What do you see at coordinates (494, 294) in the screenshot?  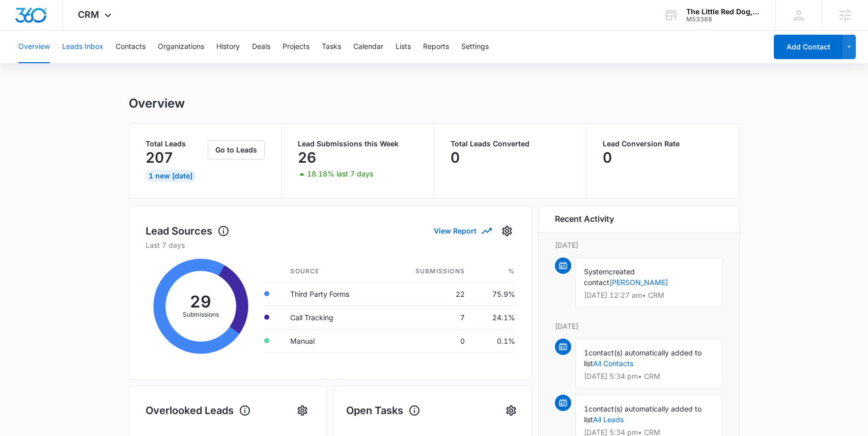 I see `td: 75.9%` at bounding box center [494, 294].